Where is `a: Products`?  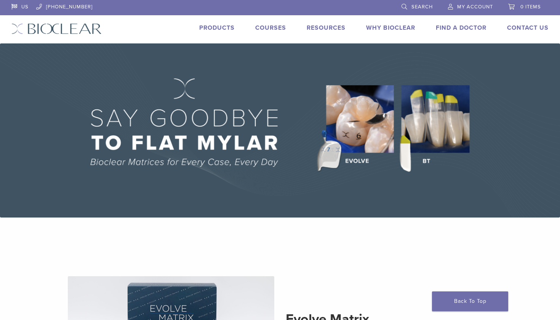 a: Products is located at coordinates (217, 28).